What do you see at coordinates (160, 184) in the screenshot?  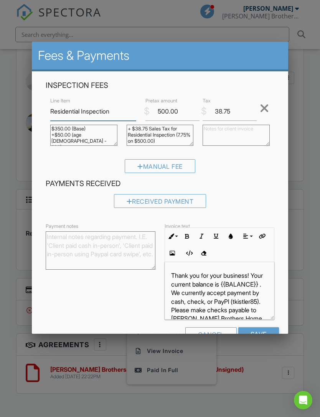 I see `h4: Payments Received` at bounding box center [160, 184].